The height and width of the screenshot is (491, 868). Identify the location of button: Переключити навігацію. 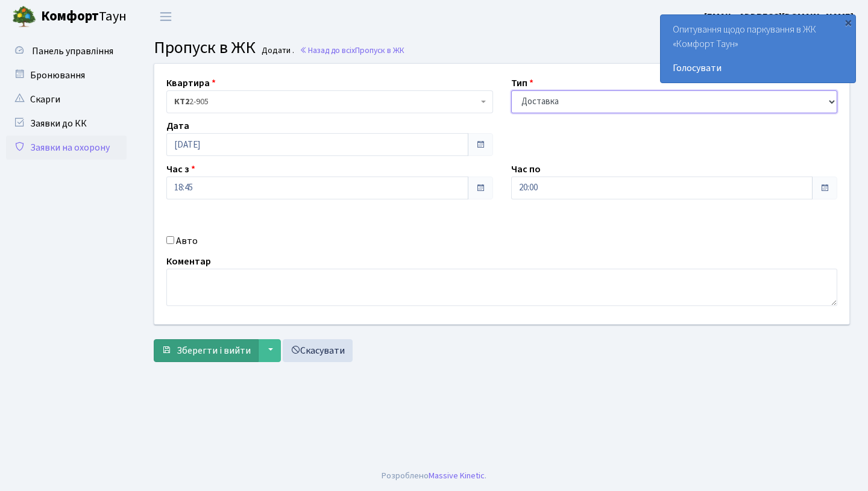
(166, 16).